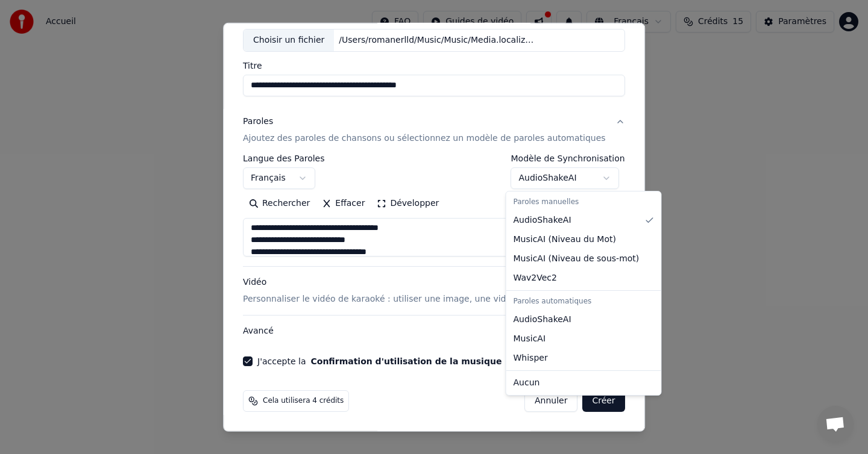  Describe the element at coordinates (530, 358) in the screenshot. I see `span: Whisper` at that location.